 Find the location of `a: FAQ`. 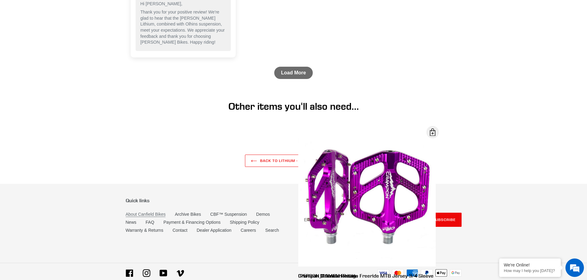

a: FAQ is located at coordinates (150, 223).